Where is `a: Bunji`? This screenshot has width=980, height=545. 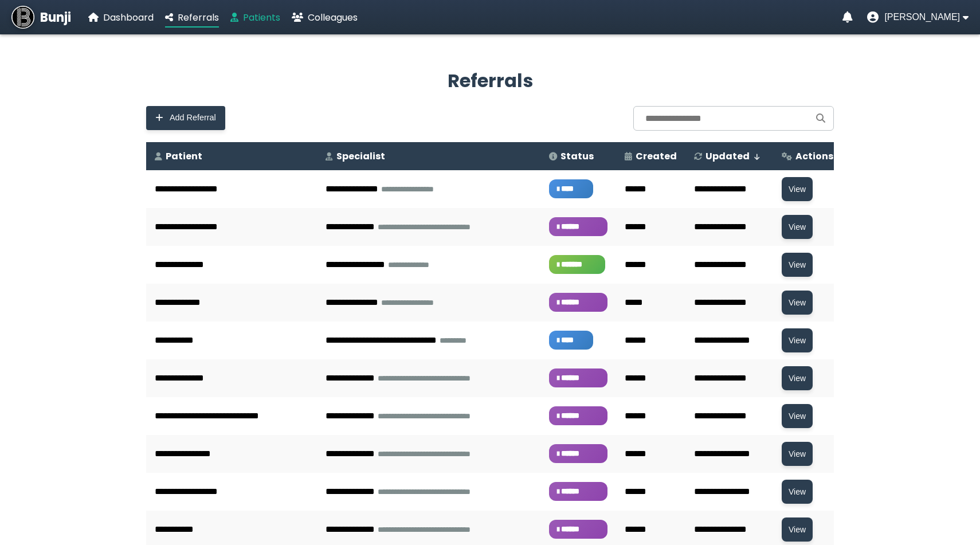 a: Bunji is located at coordinates (41, 17).